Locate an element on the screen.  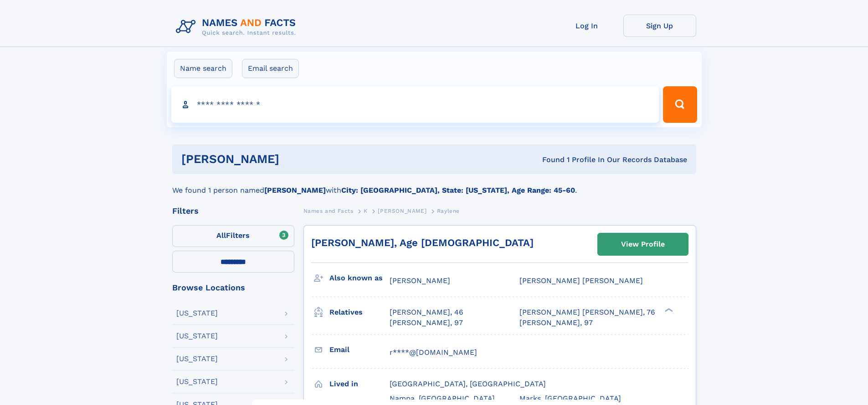
h3: Email is located at coordinates (360, 349).